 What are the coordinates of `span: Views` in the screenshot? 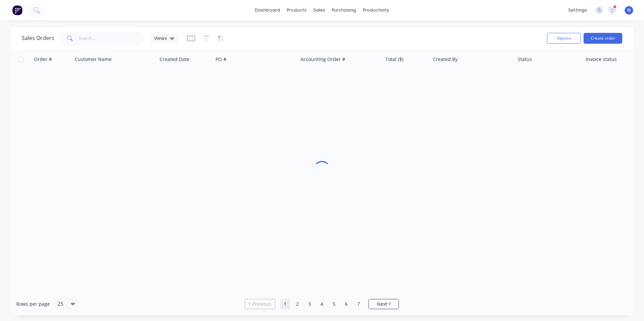 It's located at (160, 38).